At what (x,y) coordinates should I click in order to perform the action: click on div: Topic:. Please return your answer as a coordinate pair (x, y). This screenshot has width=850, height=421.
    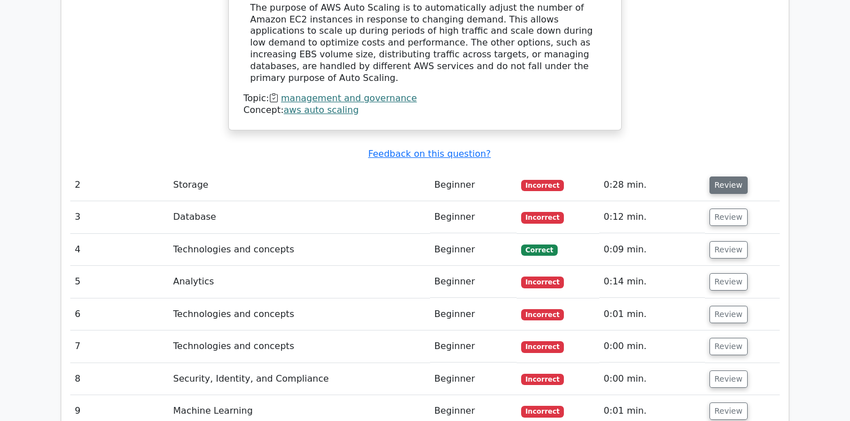
    Looking at the image, I should click on (425, 98).